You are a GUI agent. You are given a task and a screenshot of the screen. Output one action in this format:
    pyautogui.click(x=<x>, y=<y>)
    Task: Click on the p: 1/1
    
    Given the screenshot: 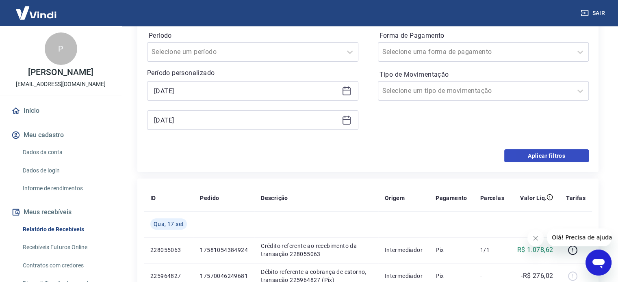 What is the action you would take?
    pyautogui.click(x=492, y=250)
    